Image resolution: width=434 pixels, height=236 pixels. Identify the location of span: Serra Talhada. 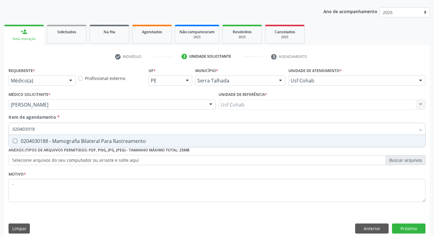
(235, 80).